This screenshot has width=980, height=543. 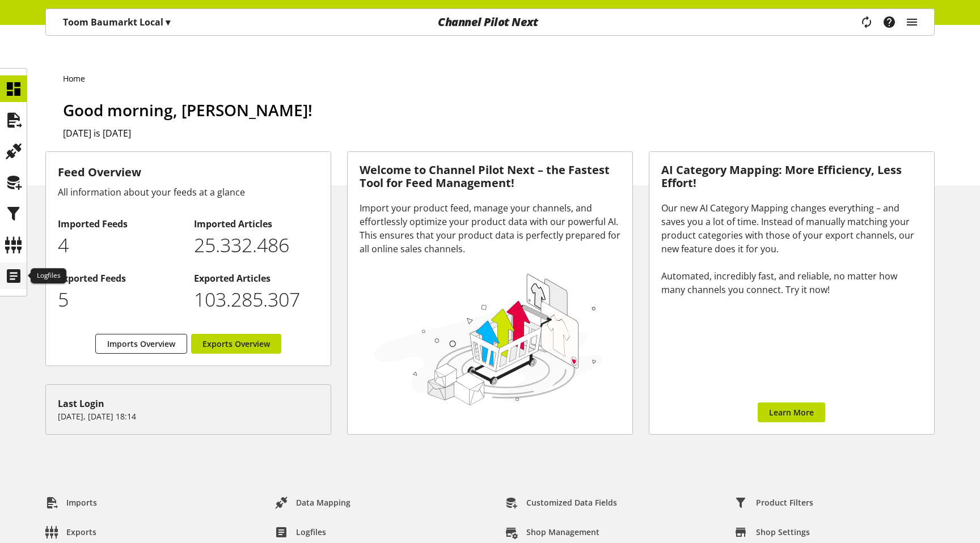 What do you see at coordinates (188, 172) in the screenshot?
I see `h3: Feed Overview` at bounding box center [188, 172].